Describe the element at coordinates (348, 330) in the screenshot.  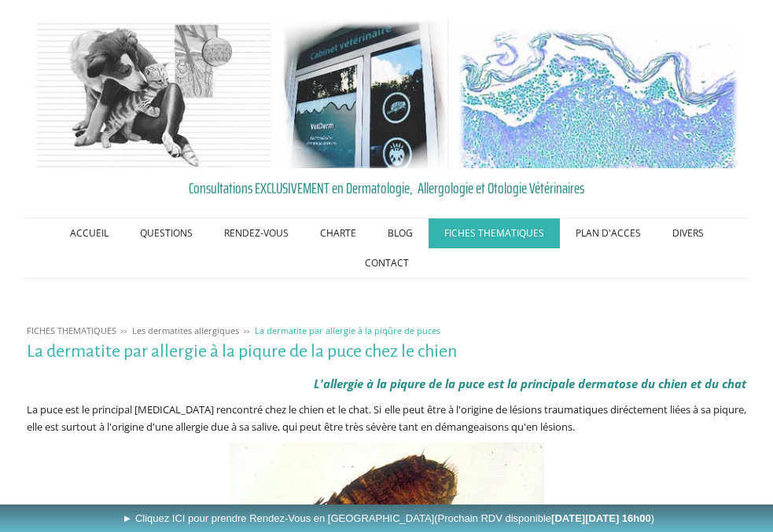
I see `a: La dermatite par allergie à la piqûre de puces` at that location.